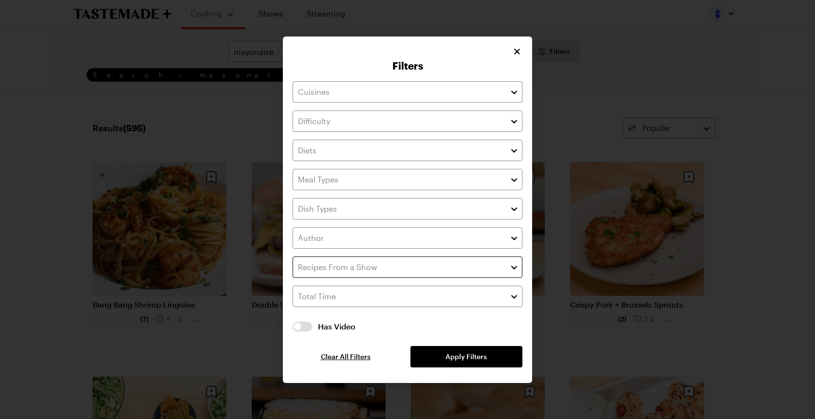 This screenshot has width=815, height=419. I want to click on input: Meal Types, so click(407, 180).